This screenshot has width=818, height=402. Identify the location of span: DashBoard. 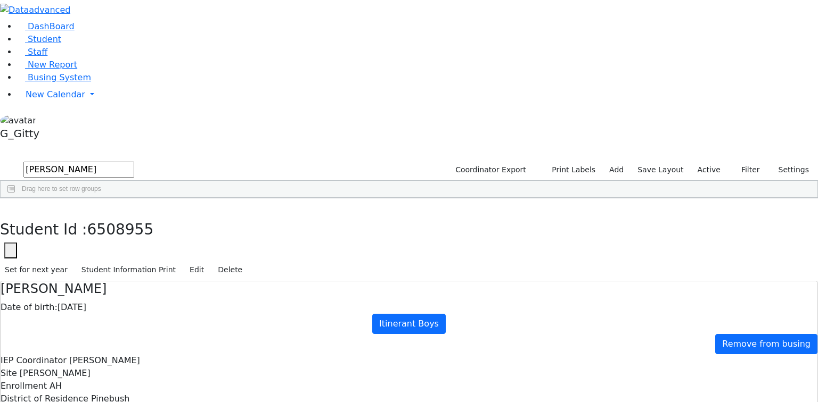
(51, 26).